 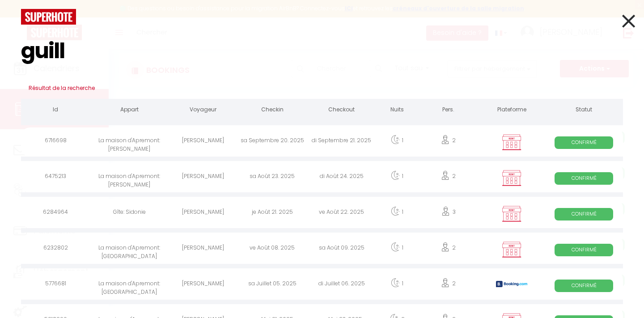 I want to click on div: sa Septembre 20. 2025, so click(x=272, y=142).